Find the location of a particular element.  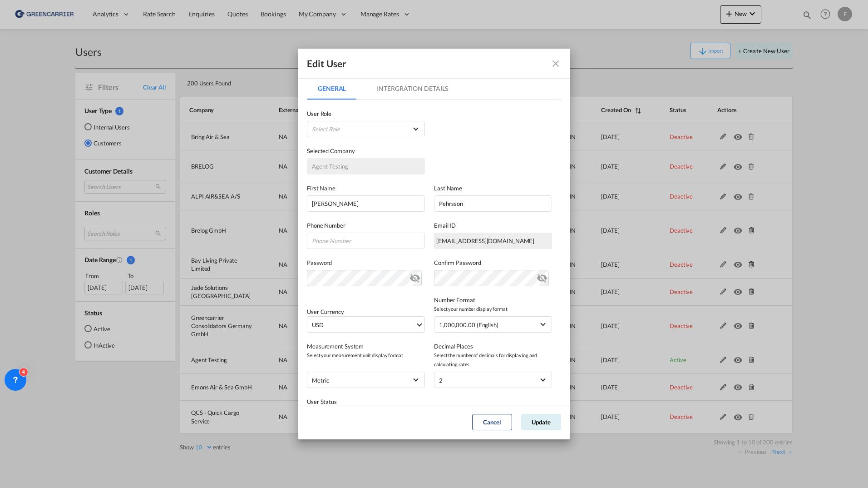

input: Selected Company is located at coordinates (366, 167).